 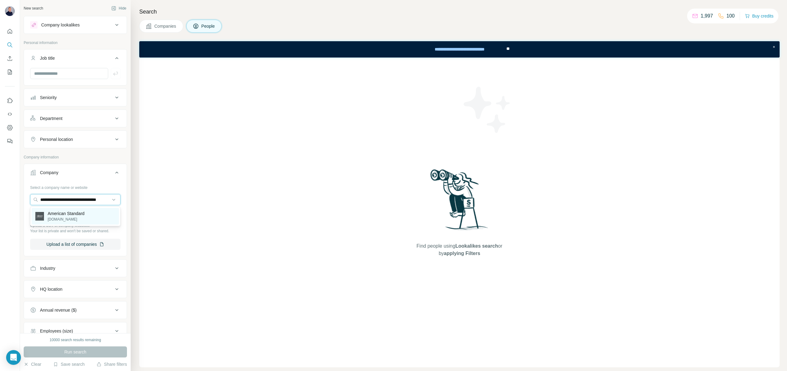 What do you see at coordinates (49, 172) in the screenshot?
I see `div: Company` at bounding box center [49, 172].